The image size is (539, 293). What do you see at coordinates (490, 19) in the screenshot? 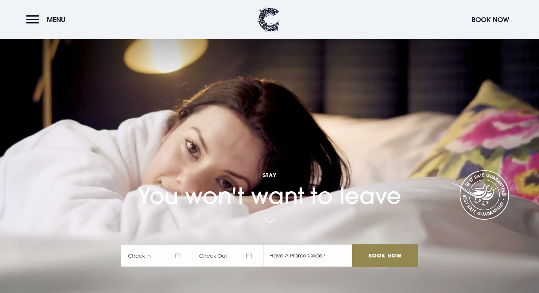
I see `button: Book Now` at bounding box center [490, 19].